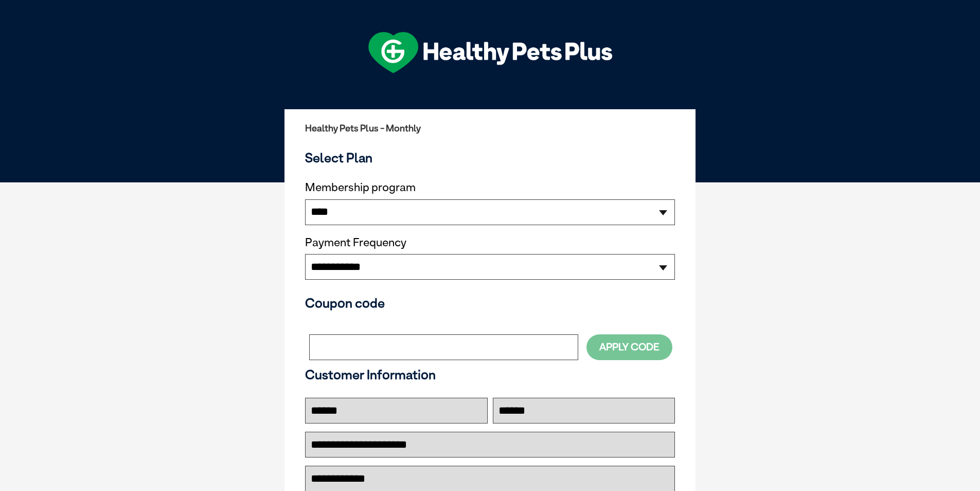 This screenshot has height=491, width=980. I want to click on h2: Healthy Pets Plus - Monthly, so click(490, 128).